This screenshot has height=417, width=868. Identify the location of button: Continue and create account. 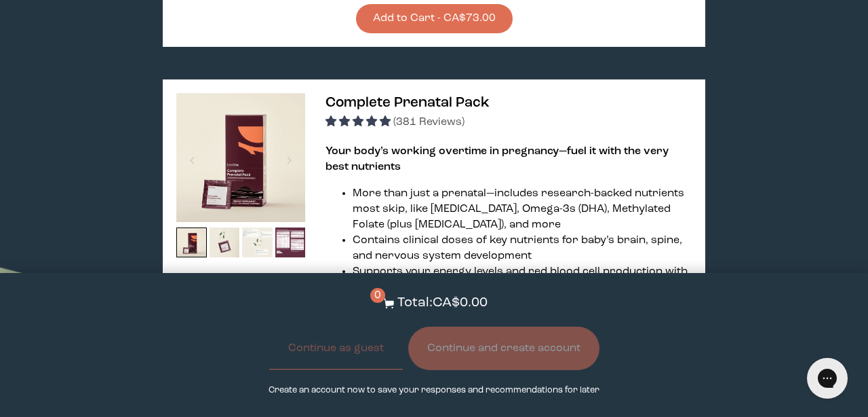
(504, 348).